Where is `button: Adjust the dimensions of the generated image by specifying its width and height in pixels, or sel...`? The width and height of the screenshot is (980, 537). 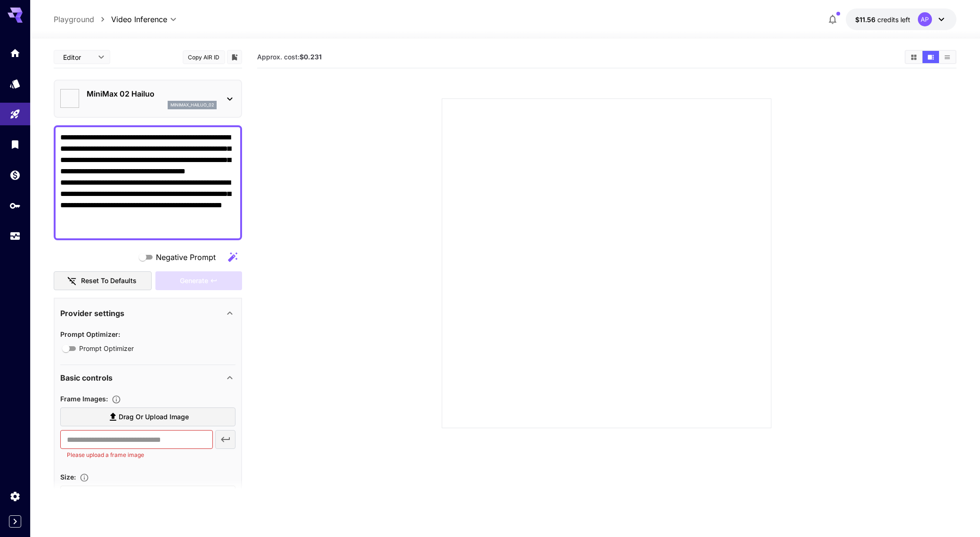 button: Adjust the dimensions of the generated image by specifying its width and height in pixels, or sel... is located at coordinates (85, 478).